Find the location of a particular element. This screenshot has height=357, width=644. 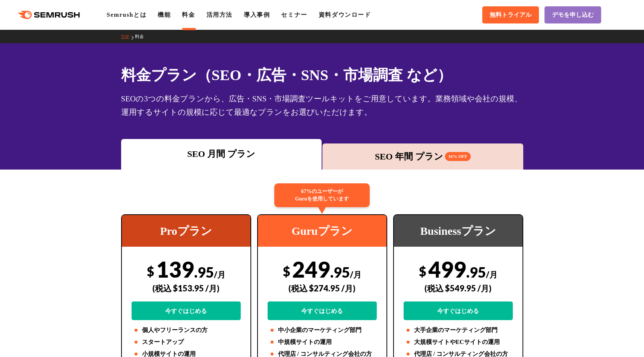

a: 無料トライアル is located at coordinates (511, 15).